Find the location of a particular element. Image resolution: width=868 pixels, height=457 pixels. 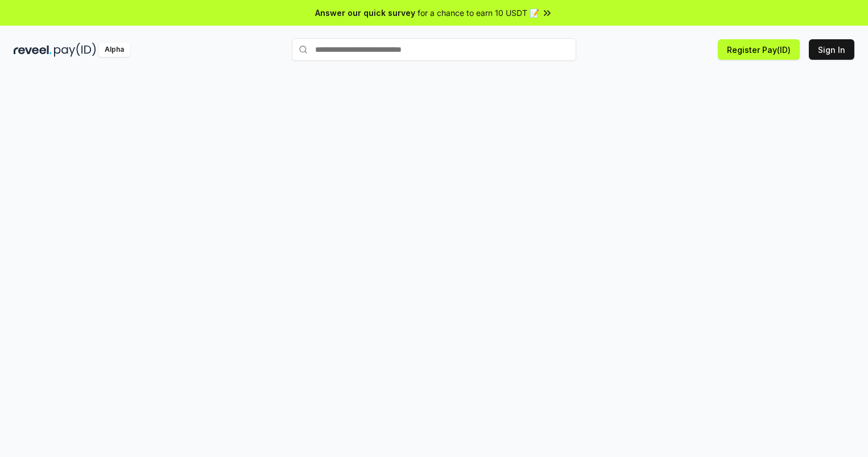

button: Sign In is located at coordinates (832, 50).